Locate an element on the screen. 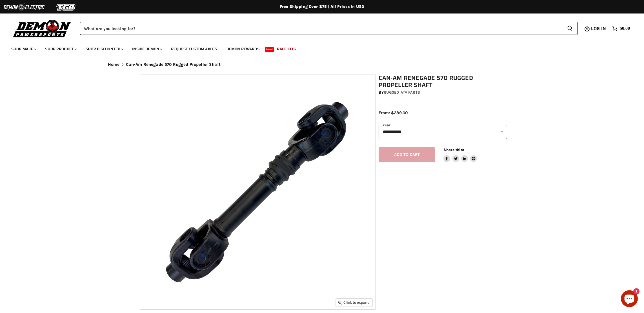 Image resolution: width=644 pixels, height=313 pixels. aside: Share this: is located at coordinates (460, 155).